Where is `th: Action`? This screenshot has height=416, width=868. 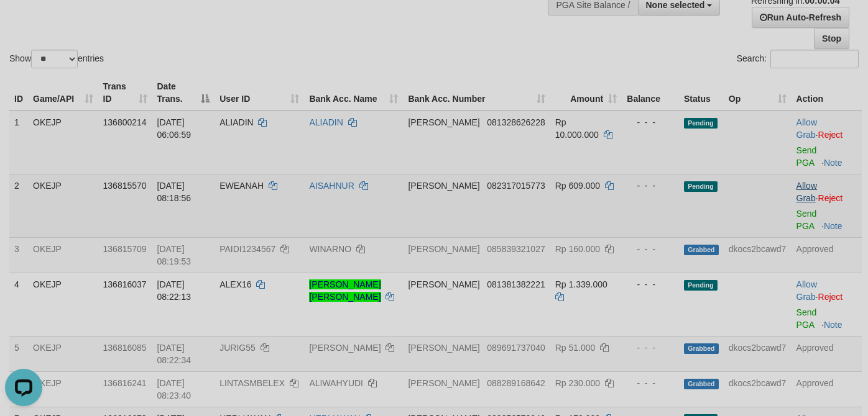
th: Action is located at coordinates (826, 93).